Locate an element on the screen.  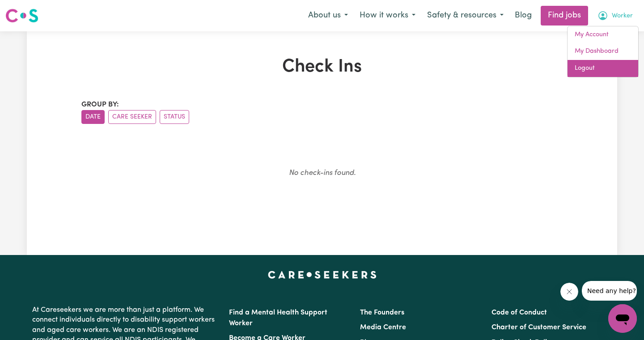
span: Group by: is located at coordinates (100, 105).